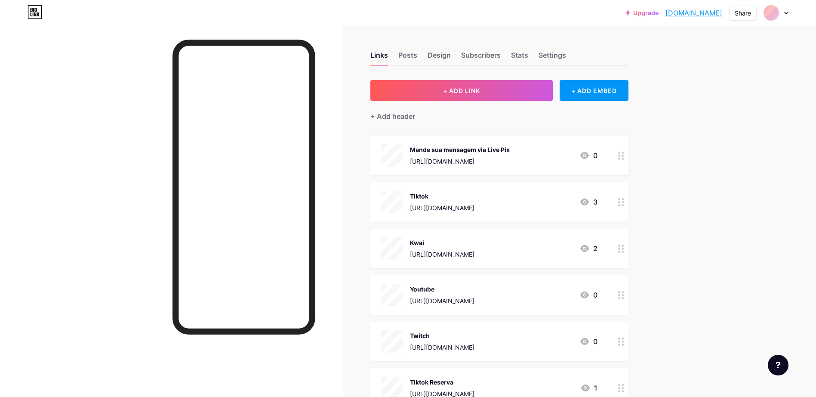 The width and height of the screenshot is (816, 397). Describe the element at coordinates (594, 90) in the screenshot. I see `div: + ADD EMBED` at that location.